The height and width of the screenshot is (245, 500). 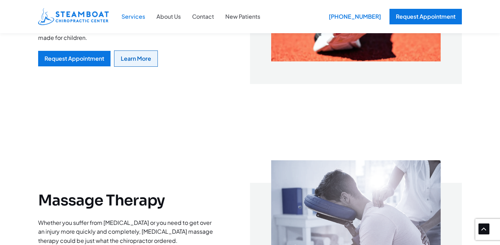 What do you see at coordinates (133, 17) in the screenshot?
I see `a: Services` at bounding box center [133, 17].